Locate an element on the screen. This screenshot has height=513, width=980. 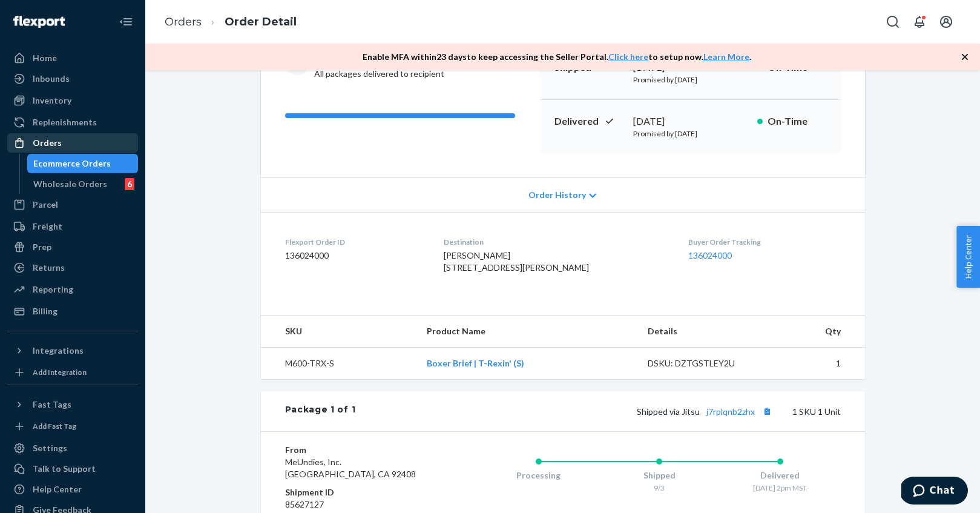
div: 6 is located at coordinates (129, 184).